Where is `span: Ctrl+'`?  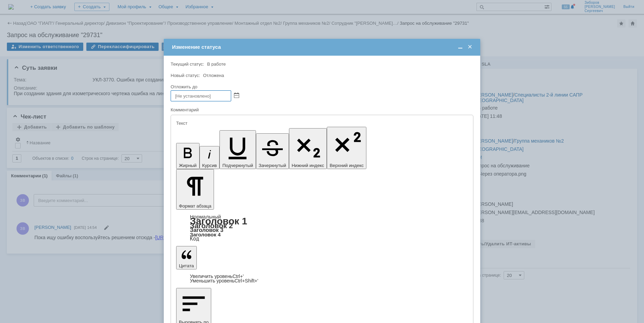
span: Ctrl+' is located at coordinates (238, 276).